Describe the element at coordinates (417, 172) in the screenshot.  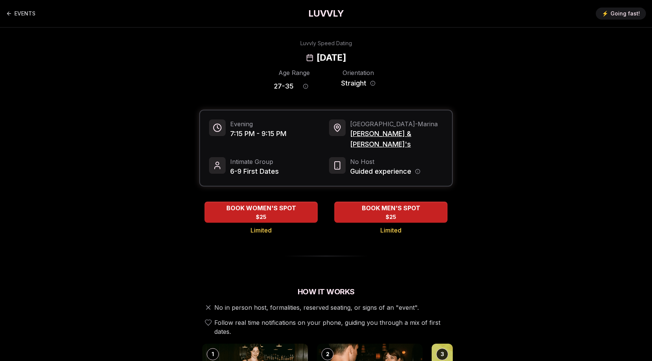
I see `button: Host information` at that location.